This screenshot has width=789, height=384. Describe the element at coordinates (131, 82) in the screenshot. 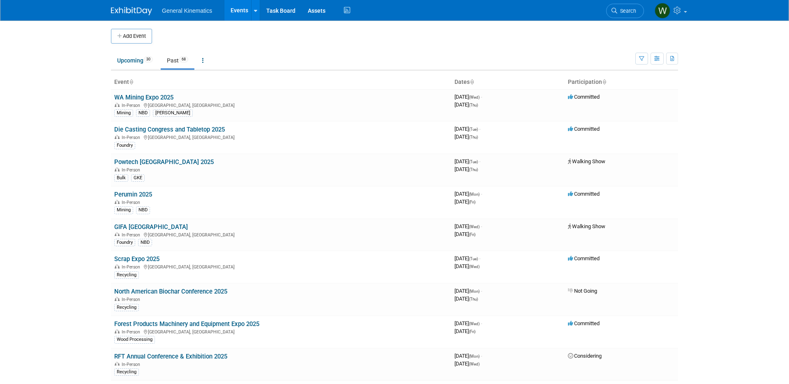

I see `a: Sort by Event Name` at that location.